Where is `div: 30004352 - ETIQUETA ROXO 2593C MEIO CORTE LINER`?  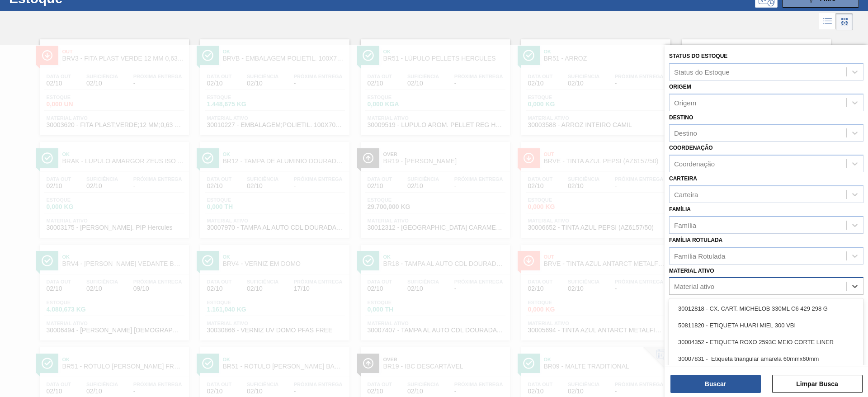 div: 30004352 - ETIQUETA ROXO 2593C MEIO CORTE LINER is located at coordinates (766, 342).